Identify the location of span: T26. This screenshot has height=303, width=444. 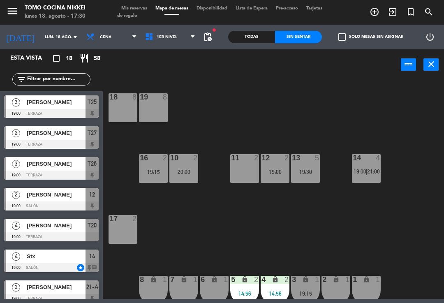
(92, 164).